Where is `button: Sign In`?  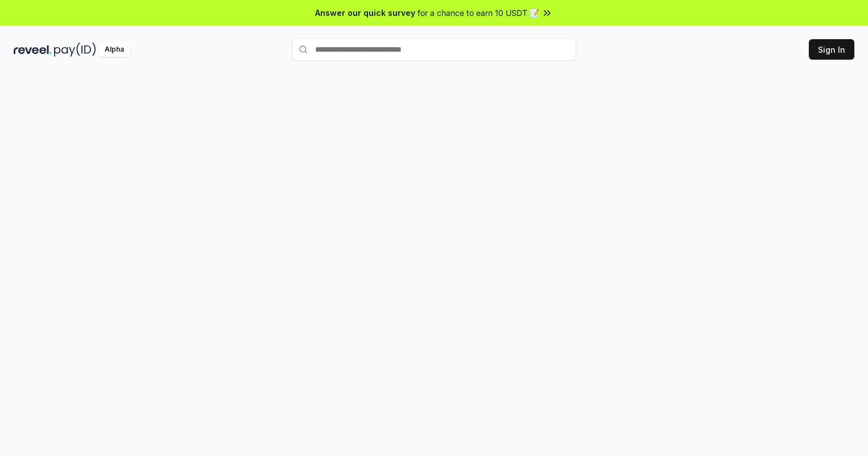 button: Sign In is located at coordinates (831, 49).